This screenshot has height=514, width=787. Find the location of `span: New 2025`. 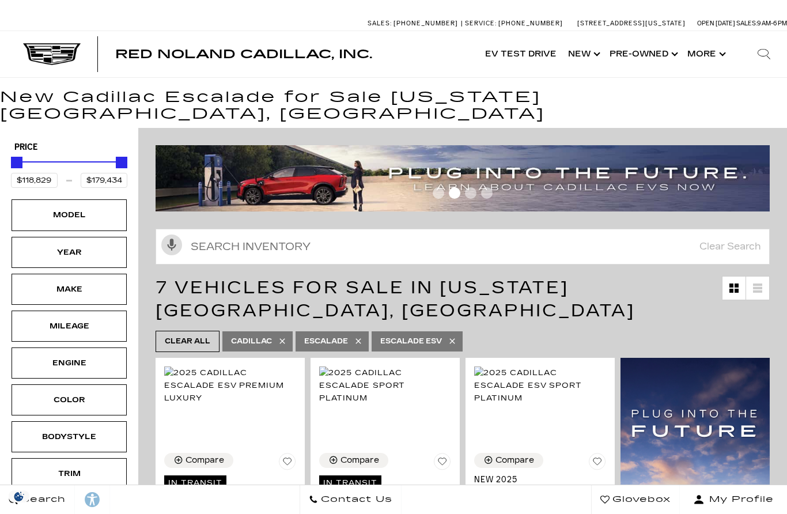

span: New 2025 is located at coordinates (536, 479).